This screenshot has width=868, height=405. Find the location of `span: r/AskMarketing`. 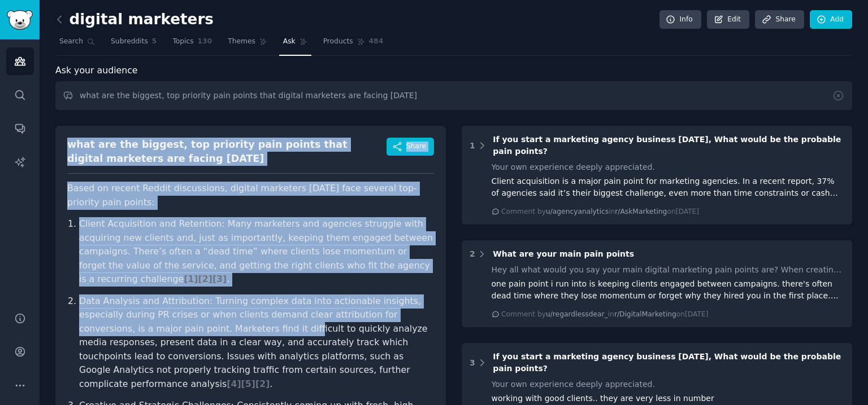

span: r/AskMarketing is located at coordinates (640, 211).